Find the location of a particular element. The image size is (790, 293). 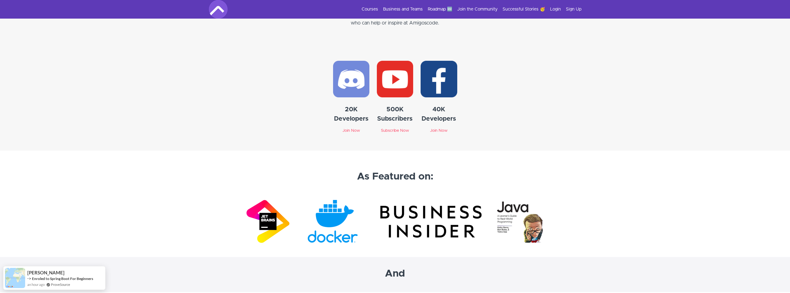

p: Our community is open to everyone, regardless of your skill level or background. You’ll always fi... is located at coordinates (395, 19).